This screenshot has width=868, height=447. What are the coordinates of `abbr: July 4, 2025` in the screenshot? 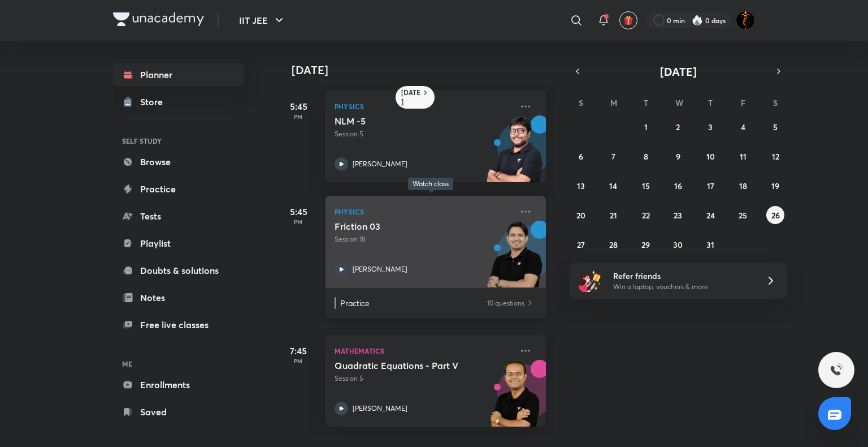 It's located at (743, 126).